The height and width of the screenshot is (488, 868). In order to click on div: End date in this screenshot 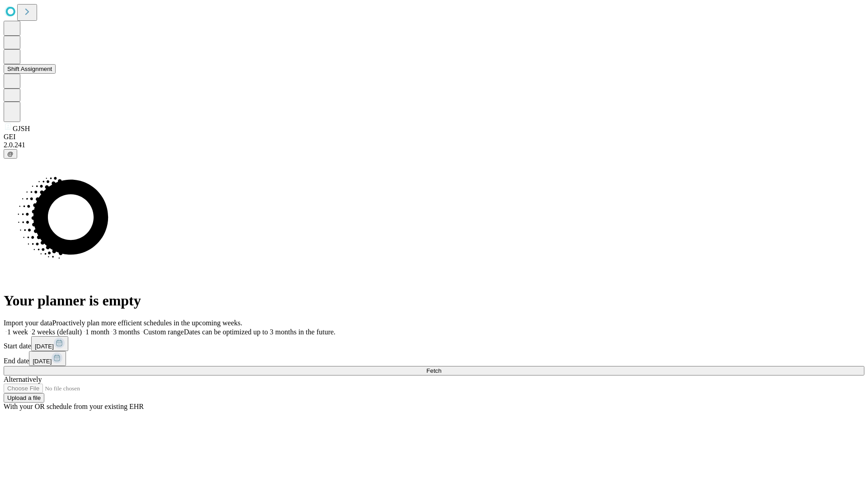, I will do `click(434, 359)`.